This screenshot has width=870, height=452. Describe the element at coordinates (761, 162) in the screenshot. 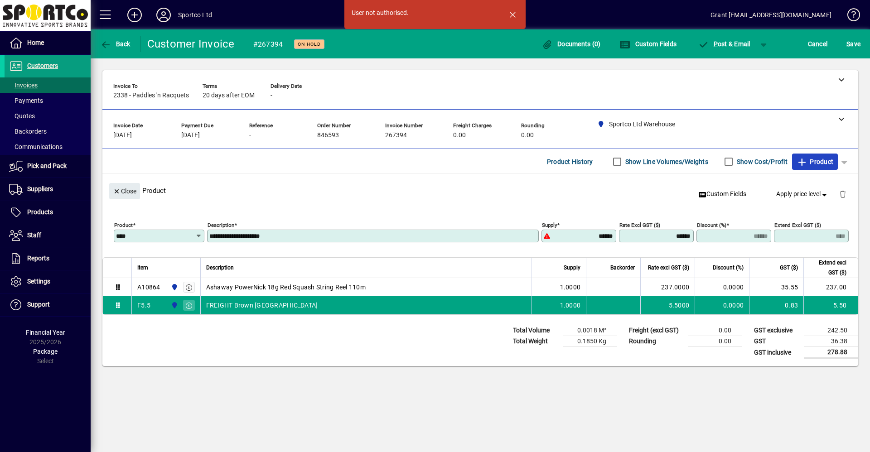

I see `label: Show Cost/Profit` at that location.